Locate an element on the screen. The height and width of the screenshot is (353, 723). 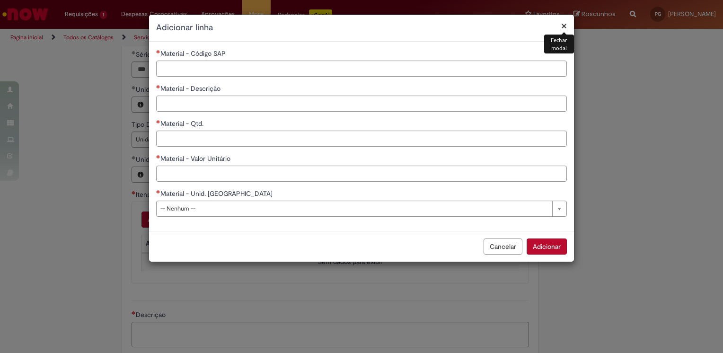
input: Material - Descrição is located at coordinates (362, 104).